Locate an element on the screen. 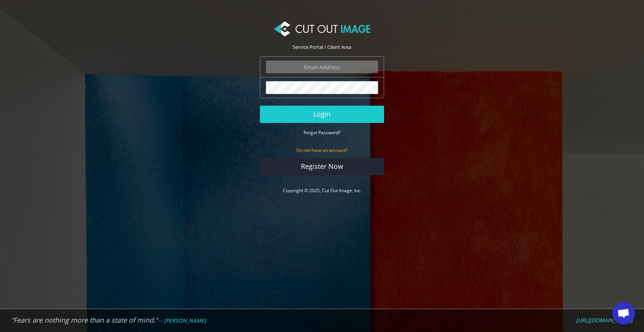 This screenshot has height=332, width=644. a: Copyright © 2025, Cut Out Image, Inc. is located at coordinates (322, 190).